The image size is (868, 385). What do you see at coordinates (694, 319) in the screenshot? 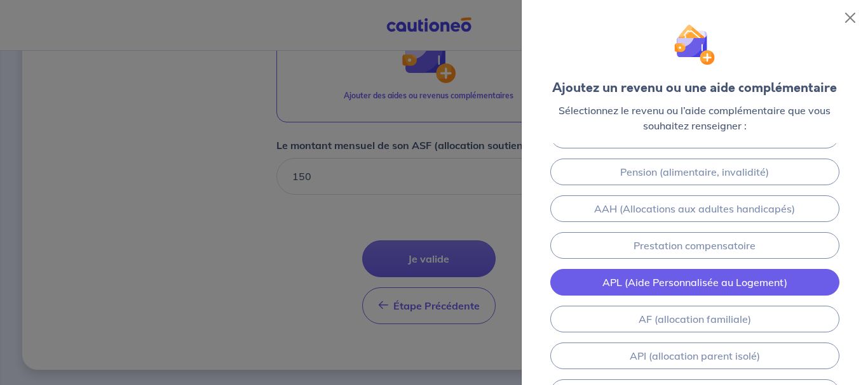
I see `a: AF (allocation familiale)` at bounding box center [694, 319].